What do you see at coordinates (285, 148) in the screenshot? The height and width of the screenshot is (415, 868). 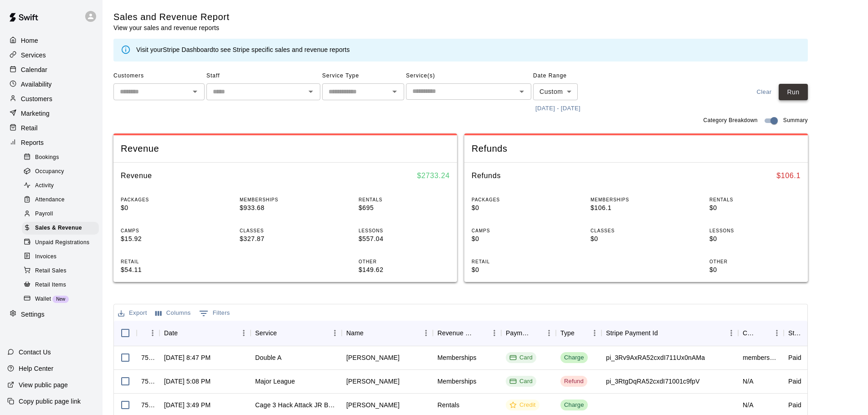 I see `span: Revenue` at bounding box center [285, 148].